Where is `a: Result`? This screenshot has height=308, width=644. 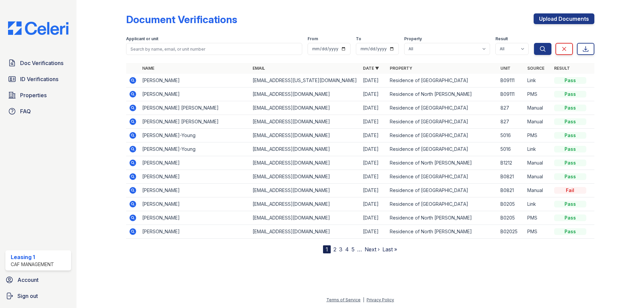
a: Result is located at coordinates (562, 68).